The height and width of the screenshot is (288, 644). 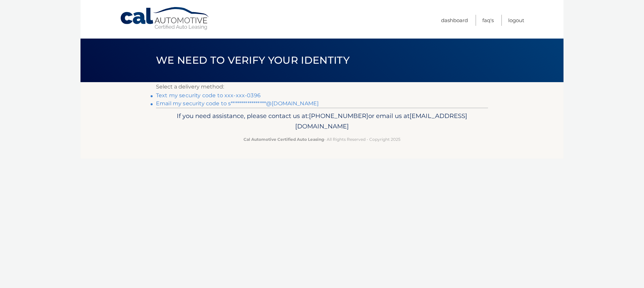 I want to click on strong: Cal Automotive Certified Auto Leasing, so click(x=284, y=139).